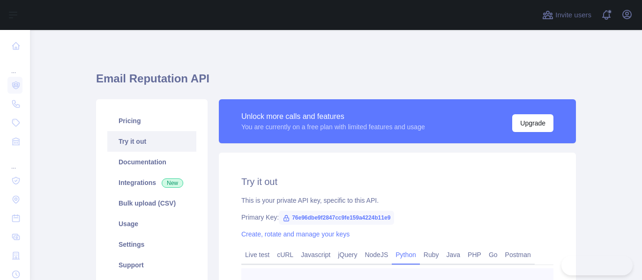 This screenshot has width=642, height=280. What do you see at coordinates (333, 127) in the screenshot?
I see `div: You are currently on a free plan with limited features and usage` at bounding box center [333, 127].